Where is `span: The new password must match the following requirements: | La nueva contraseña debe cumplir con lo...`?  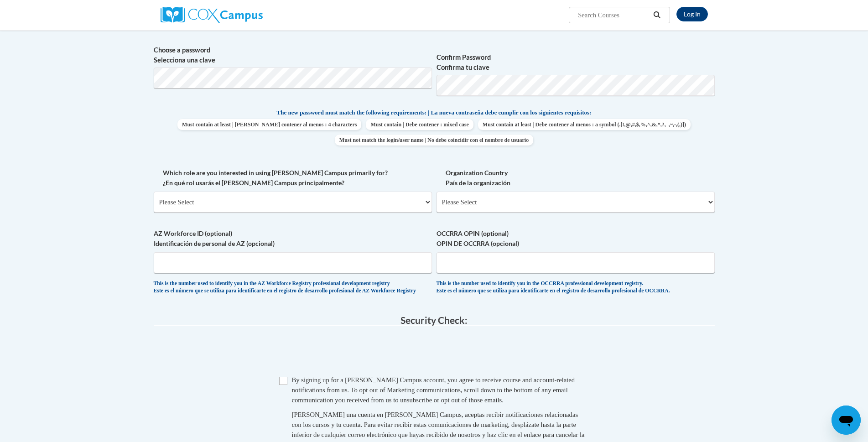
span: The new password must match the following requirements: | La nueva contraseña debe cumplir con lo... is located at coordinates (434, 113).